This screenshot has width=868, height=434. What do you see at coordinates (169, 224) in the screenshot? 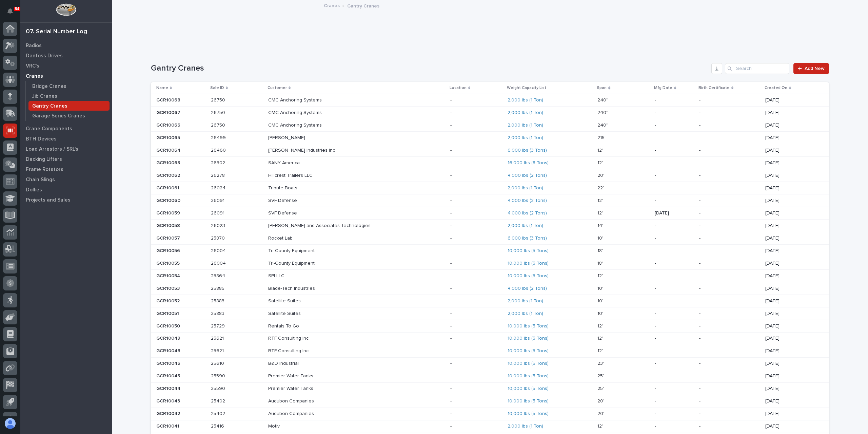
I see `p: GCR10058` at bounding box center [169, 224].